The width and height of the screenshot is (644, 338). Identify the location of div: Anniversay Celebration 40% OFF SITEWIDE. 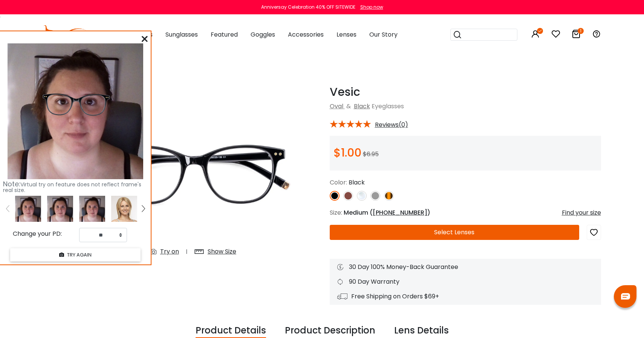
(308, 7).